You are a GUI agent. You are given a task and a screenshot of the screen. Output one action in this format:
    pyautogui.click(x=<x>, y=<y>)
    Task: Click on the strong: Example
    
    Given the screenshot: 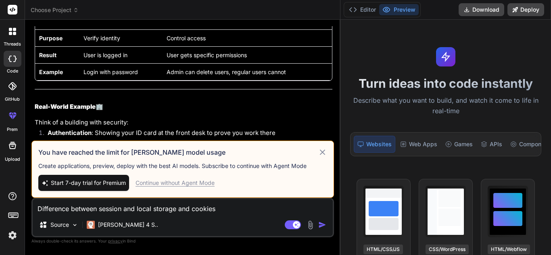 What is the action you would take?
    pyautogui.click(x=51, y=72)
    